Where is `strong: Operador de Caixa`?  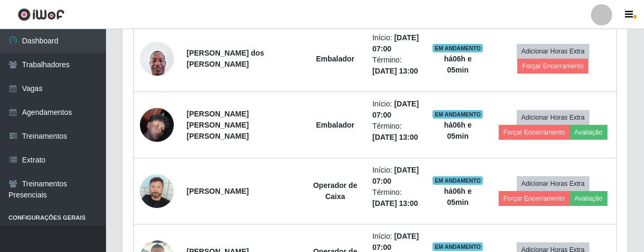
strong: Operador de Caixa is located at coordinates (335, 190).